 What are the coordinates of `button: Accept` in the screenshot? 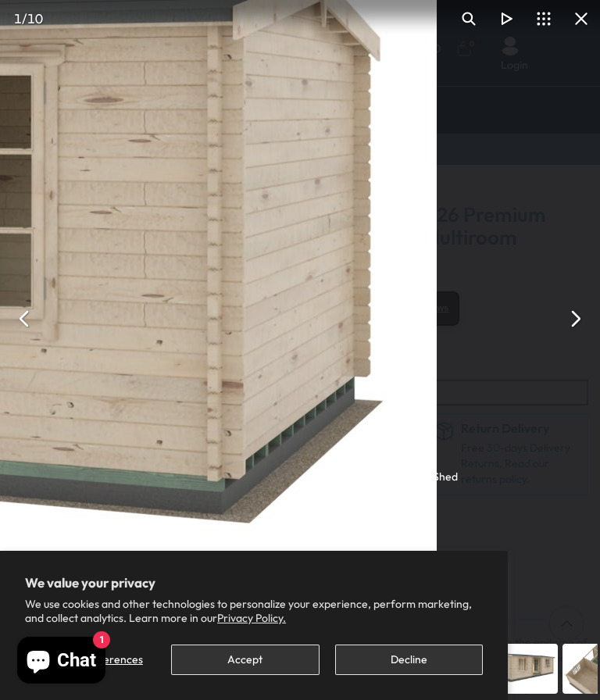 It's located at (244, 660).